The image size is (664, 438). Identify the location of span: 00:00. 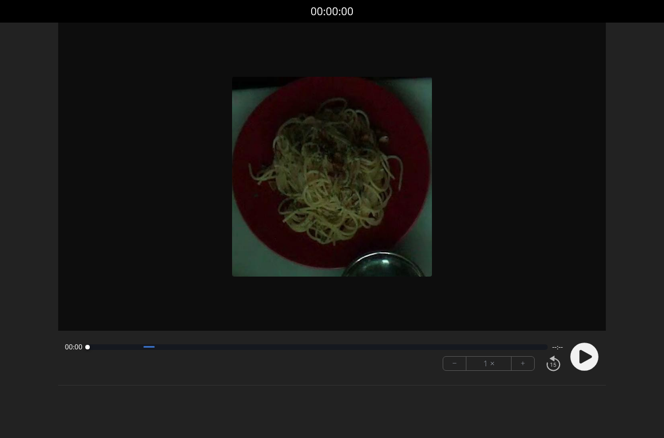
(73, 347).